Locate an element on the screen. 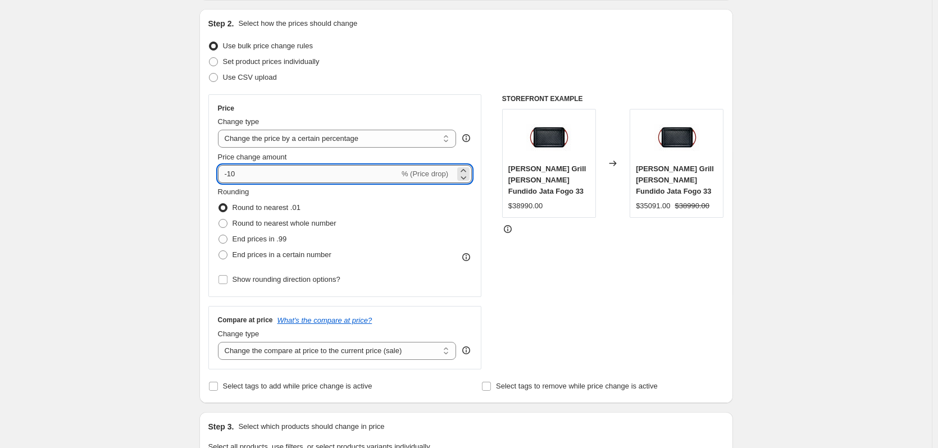 The height and width of the screenshot is (448, 938). button: What's the compare at price? is located at coordinates (325, 320).